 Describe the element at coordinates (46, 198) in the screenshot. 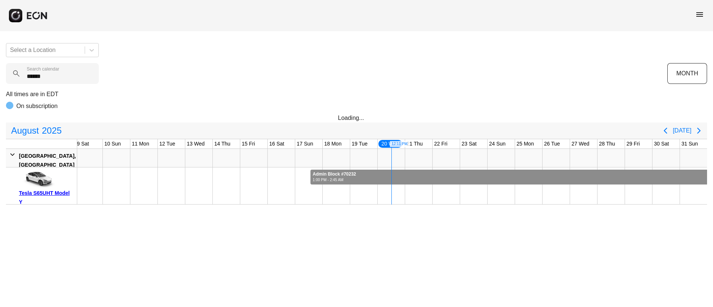

I see `div: Tesla S65UHT Model Y` at that location.